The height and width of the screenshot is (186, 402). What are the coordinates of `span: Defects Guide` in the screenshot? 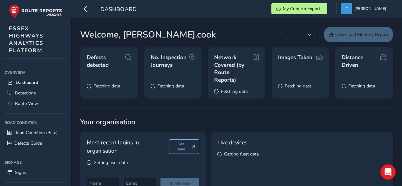 It's located at (28, 143).